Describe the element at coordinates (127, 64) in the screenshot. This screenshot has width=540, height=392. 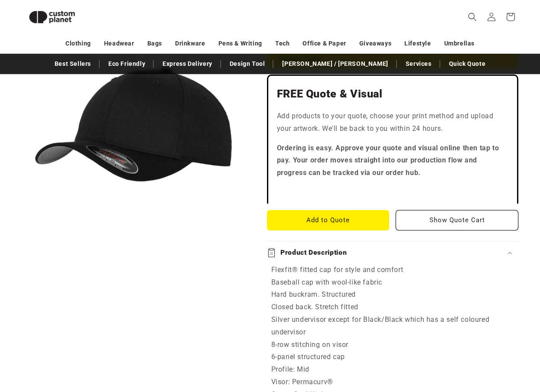
I see `a: Eco Friendly` at that location.